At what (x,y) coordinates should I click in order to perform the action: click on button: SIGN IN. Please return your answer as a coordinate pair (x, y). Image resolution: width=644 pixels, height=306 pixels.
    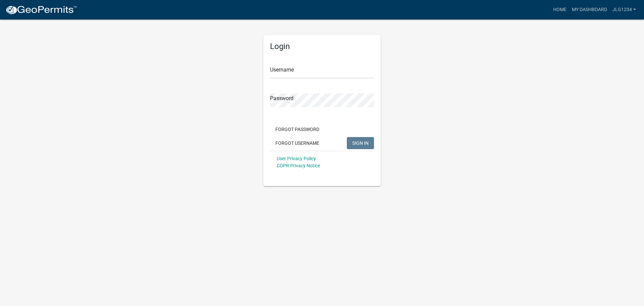
    Looking at the image, I should click on (361, 143).